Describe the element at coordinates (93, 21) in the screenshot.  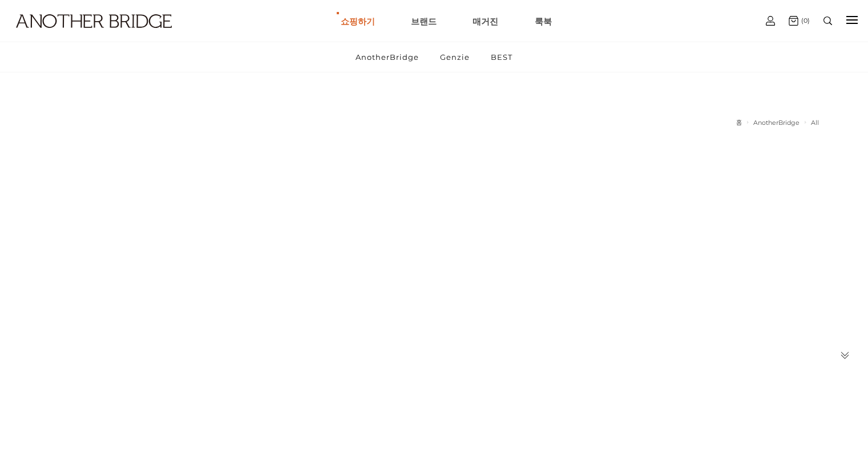
I see `img: logo` at that location.